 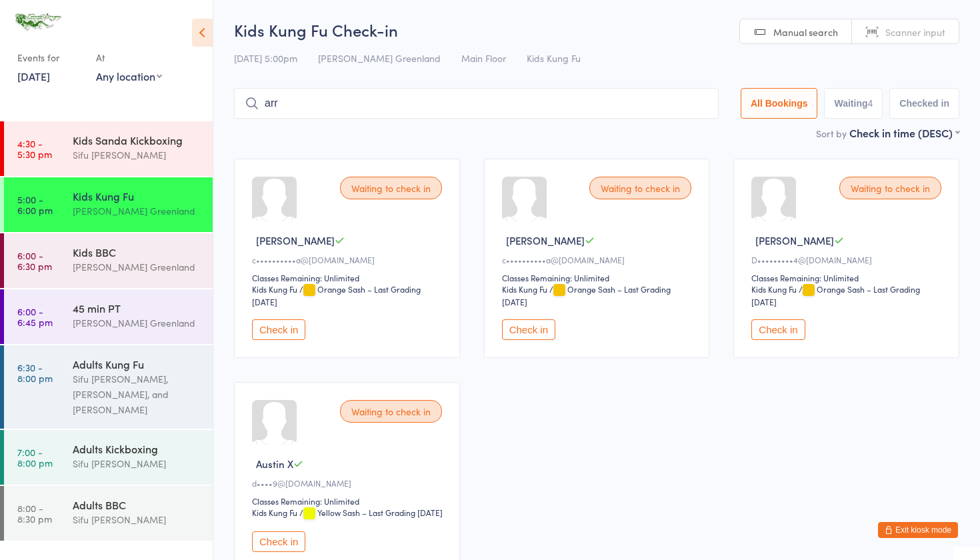 I want to click on img: Emerald Dragon Martial Arts Pty Ltd, so click(x=38, y=21).